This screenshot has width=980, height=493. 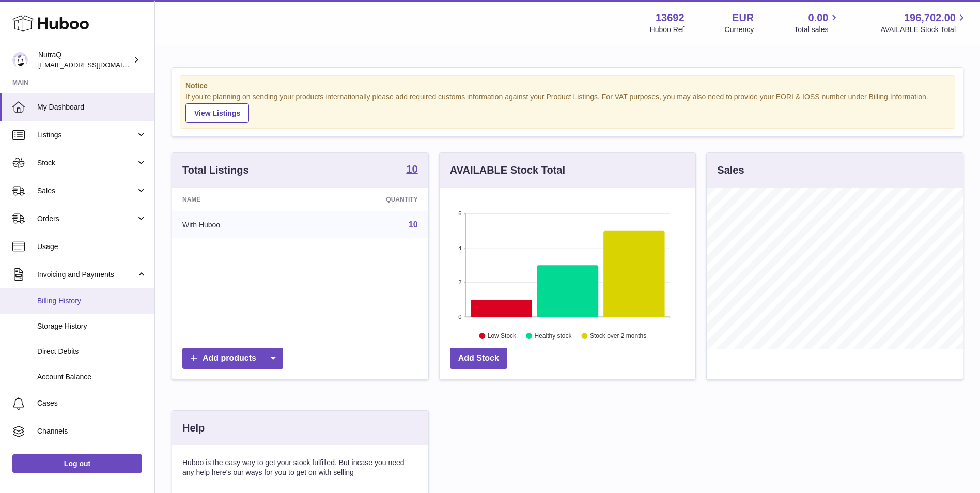 I want to click on text: 6, so click(x=460, y=214).